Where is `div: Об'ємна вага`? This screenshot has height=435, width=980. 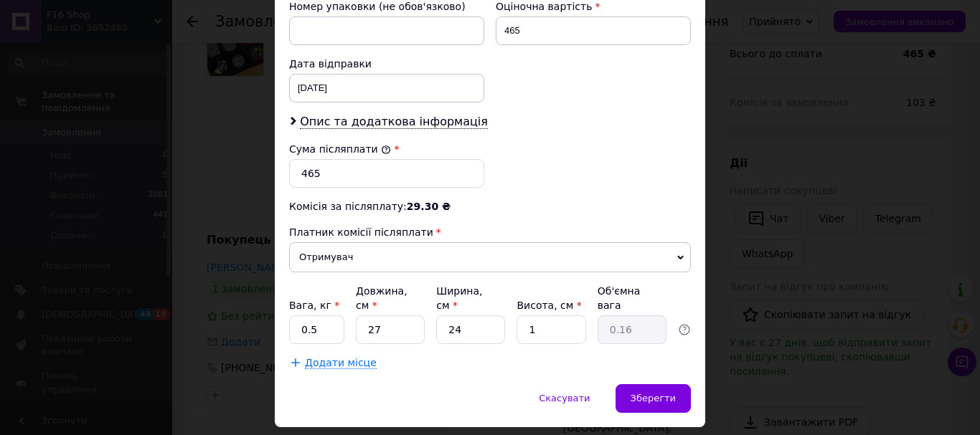
div: Об'ємна вага is located at coordinates (632, 299).